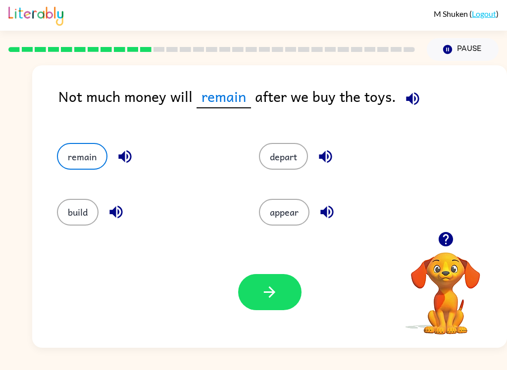  I want to click on img: Literably, so click(36, 15).